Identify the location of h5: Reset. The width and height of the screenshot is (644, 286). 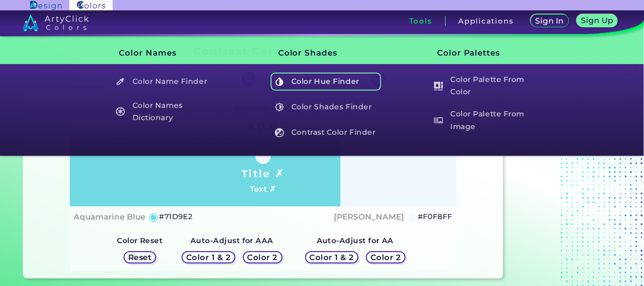
(140, 257).